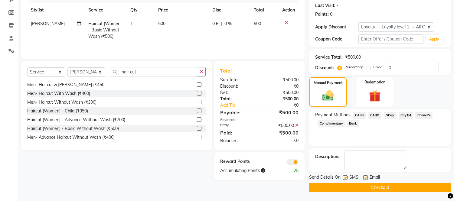 Image resolution: width=454 pixels, height=201 pixels. I want to click on span: Bank, so click(353, 123).